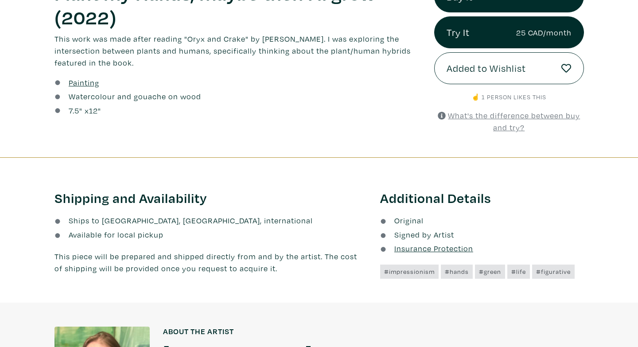 Image resolution: width=638 pixels, height=347 pixels. Describe the element at coordinates (85, 110) in the screenshot. I see `div: " x "` at that location.